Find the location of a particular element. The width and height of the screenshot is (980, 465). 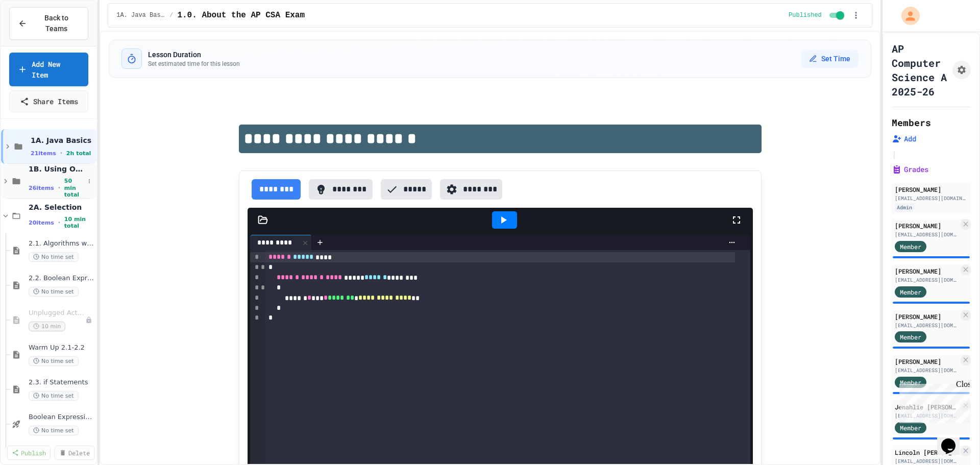

span: 2h total is located at coordinates (79, 153).